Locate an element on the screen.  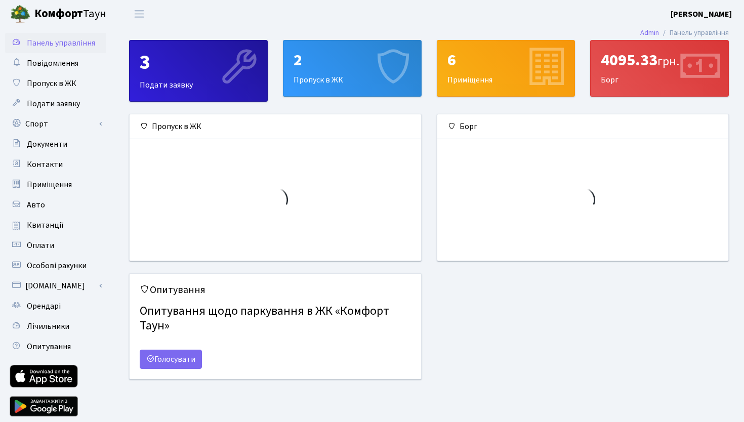
span: Квитанції is located at coordinates (45, 225).